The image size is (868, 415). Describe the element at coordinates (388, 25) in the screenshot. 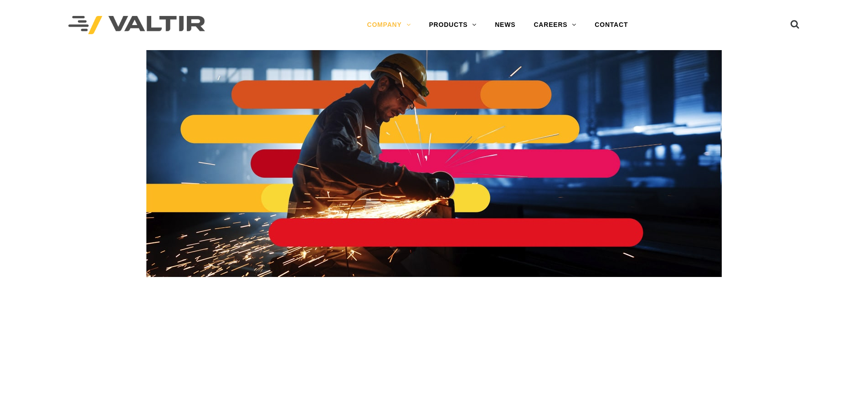

I see `a: COMPANY` at that location.